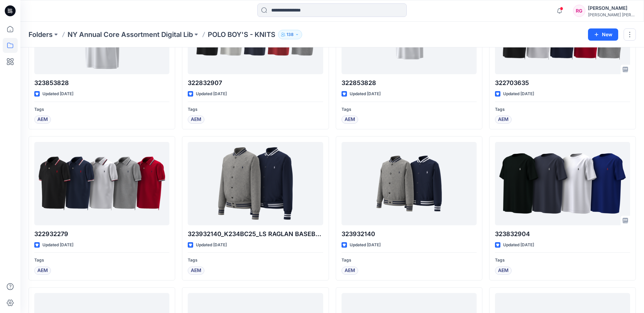 The height and width of the screenshot is (313, 644). What do you see at coordinates (241, 35) in the screenshot?
I see `p: POLO BOY'S - KNITS` at bounding box center [241, 35].